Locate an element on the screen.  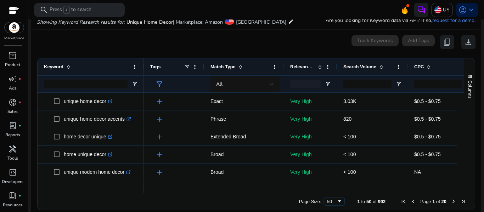
img: us.svg is located at coordinates (438, 10).